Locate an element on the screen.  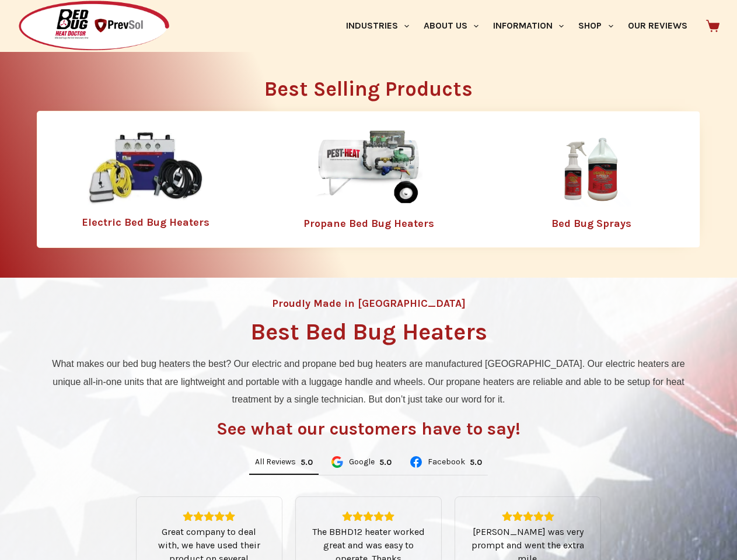
span: Google is located at coordinates (362, 462).